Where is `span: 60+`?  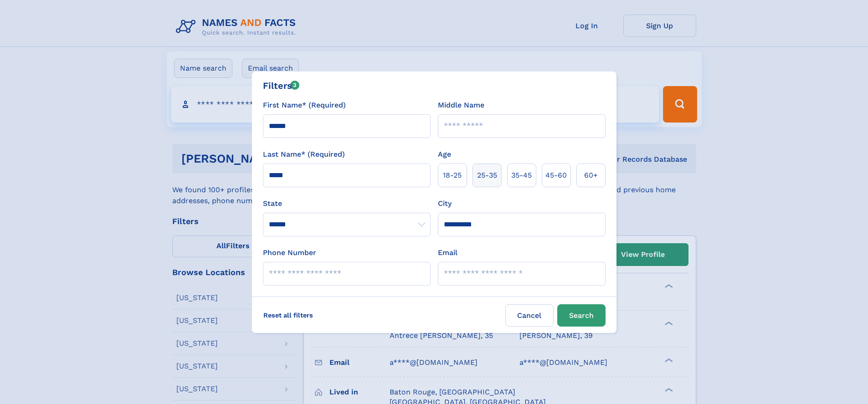 span: 60+ is located at coordinates (591, 175).